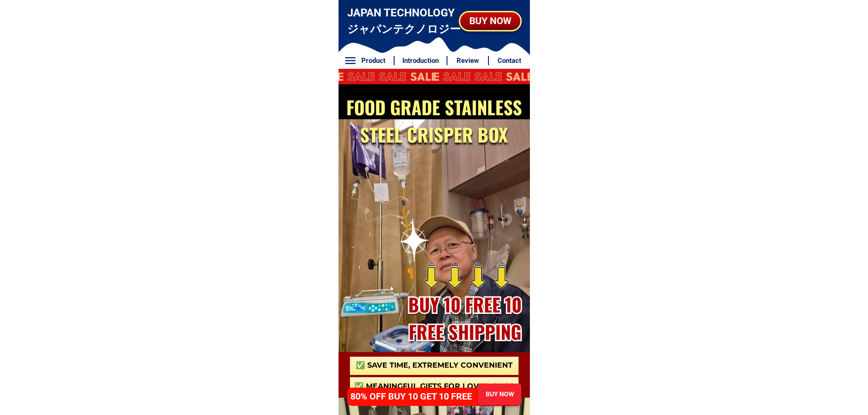  Describe the element at coordinates (509, 61) in the screenshot. I see `h6: Contact` at that location.